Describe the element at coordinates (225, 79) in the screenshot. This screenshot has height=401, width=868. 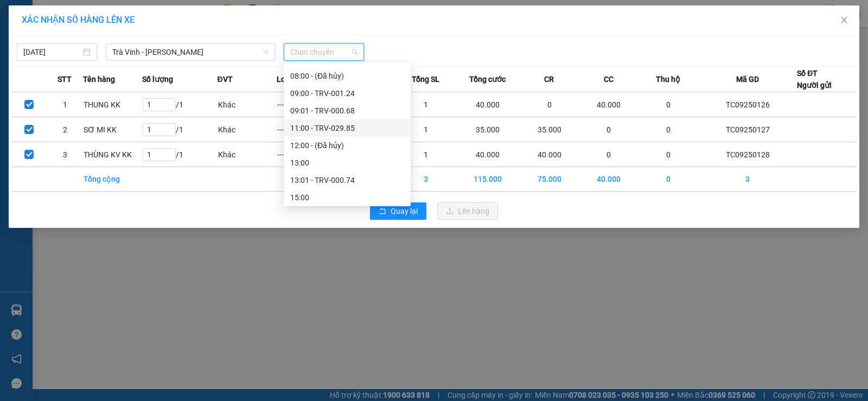
I see `span: ĐVT` at that location.